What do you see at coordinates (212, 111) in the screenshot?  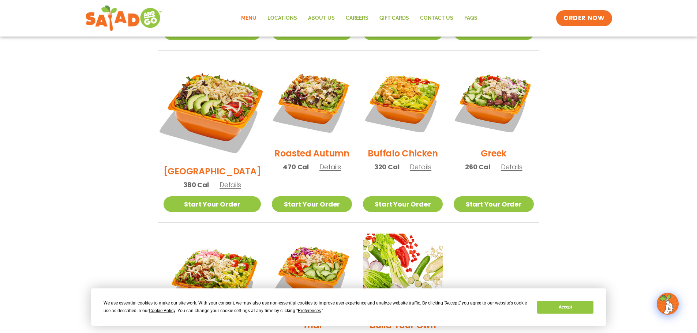 I see `img: Product photo for BBQ Ranch Salad` at bounding box center [212, 111].